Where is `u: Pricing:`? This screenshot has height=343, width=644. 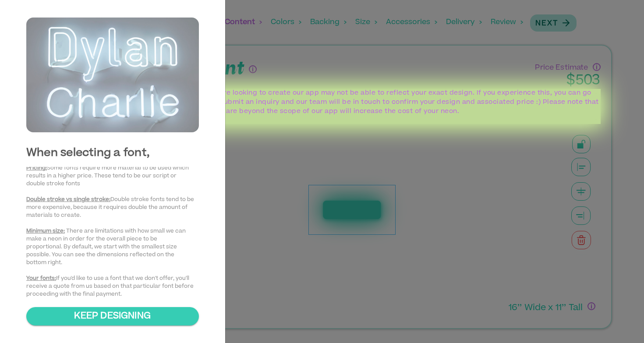
u: Pricing: is located at coordinates (36, 168).